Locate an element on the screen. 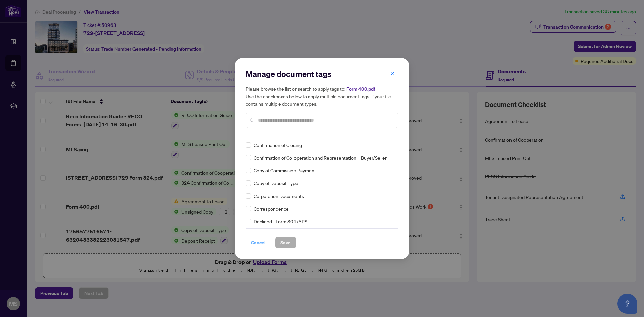 The height and width of the screenshot is (317, 644). span: Declined - Form 801/APS is located at coordinates (280, 221).